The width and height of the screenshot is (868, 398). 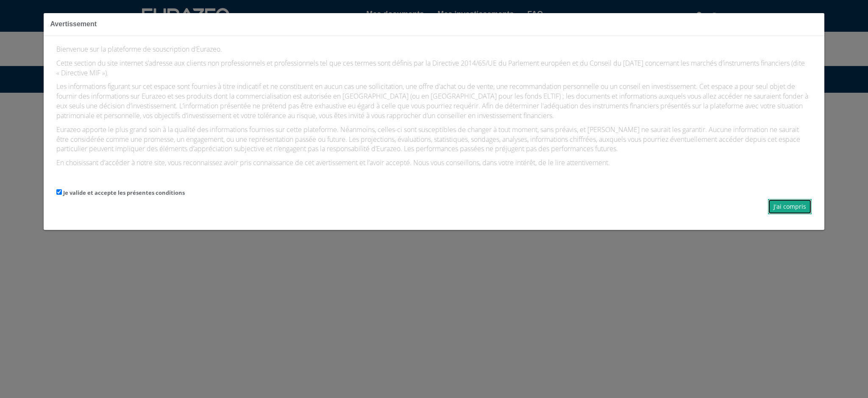 I want to click on p: Cette section du site internet s’adresse aux clients non professionnels et professionnels tel que..., so click(x=434, y=68).